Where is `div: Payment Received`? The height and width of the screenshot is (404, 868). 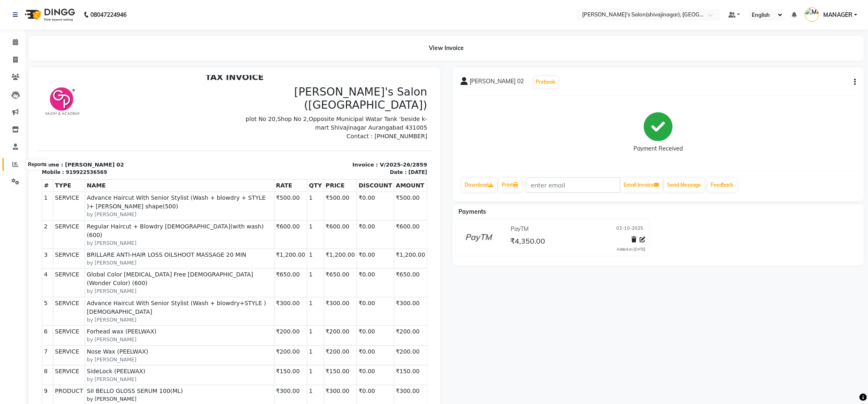
div: Payment Received is located at coordinates (658, 149).